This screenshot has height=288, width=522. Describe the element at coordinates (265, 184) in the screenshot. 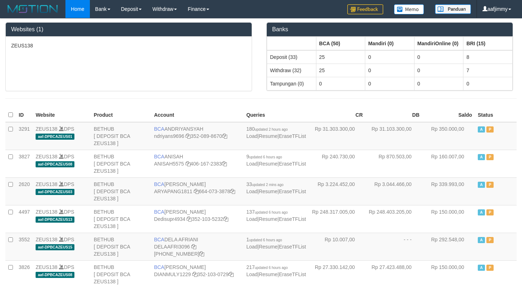

I see `span: 33` at that location.